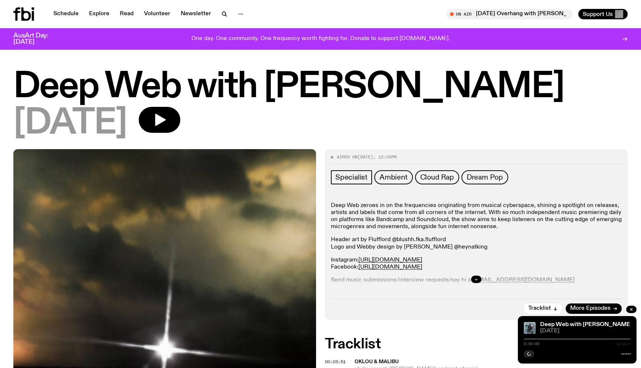 The width and height of the screenshot is (641, 368). I want to click on a: Newsletter, so click(196, 14).